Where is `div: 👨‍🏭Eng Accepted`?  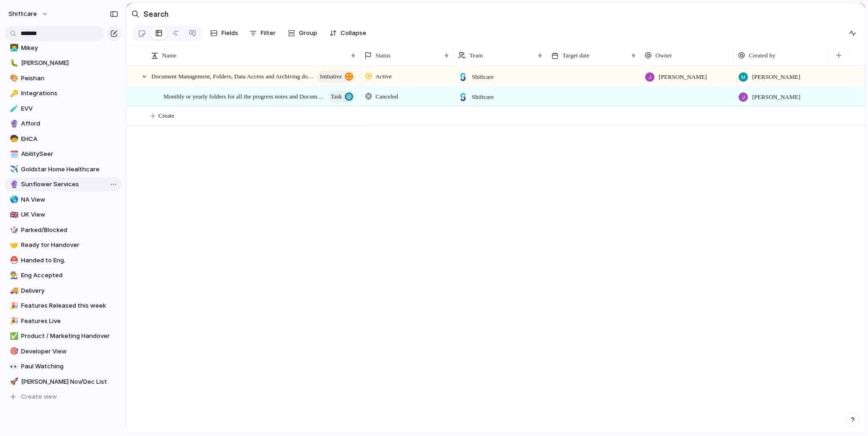 div: 👨‍🏭Eng Accepted is located at coordinates (63, 276).